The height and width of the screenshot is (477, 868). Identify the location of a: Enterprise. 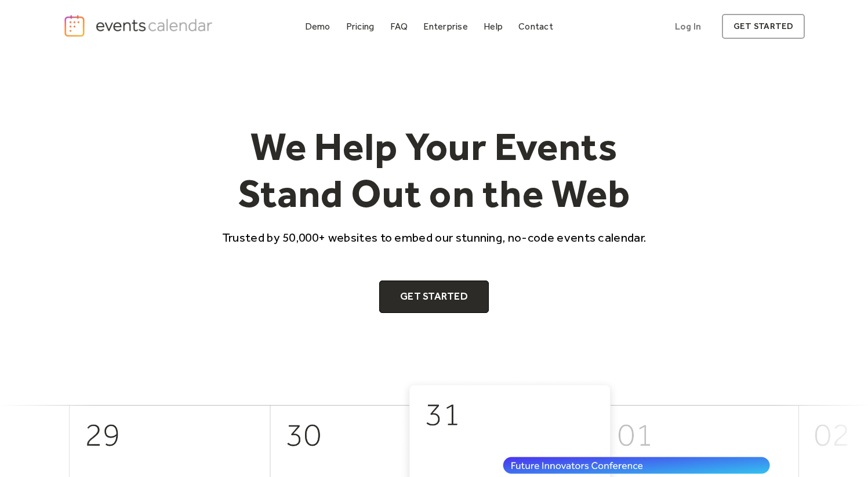
(445, 26).